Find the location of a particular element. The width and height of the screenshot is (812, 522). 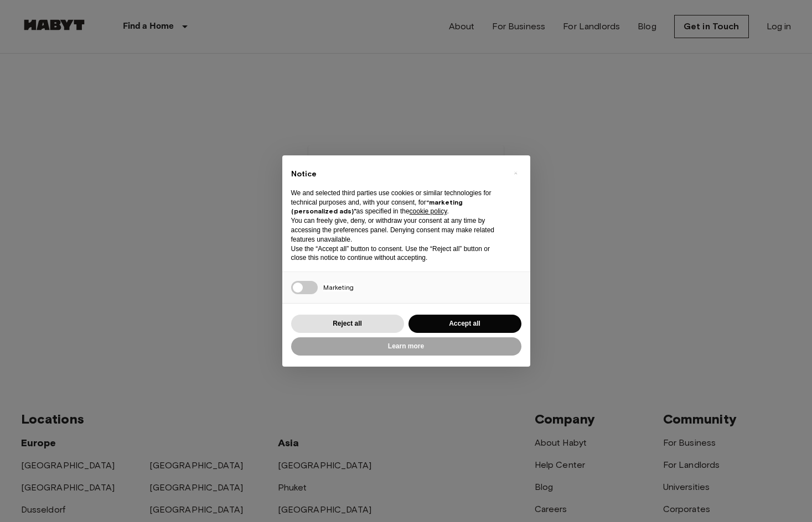

p: Use the “Accept all” button to consent. Use the “Reject all” button or close this notice to conti... is located at coordinates (397, 254).